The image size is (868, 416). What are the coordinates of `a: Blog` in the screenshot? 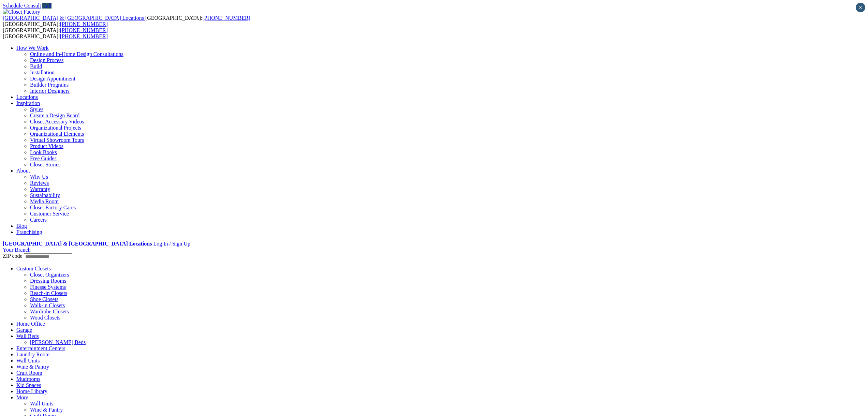 It's located at (22, 226).